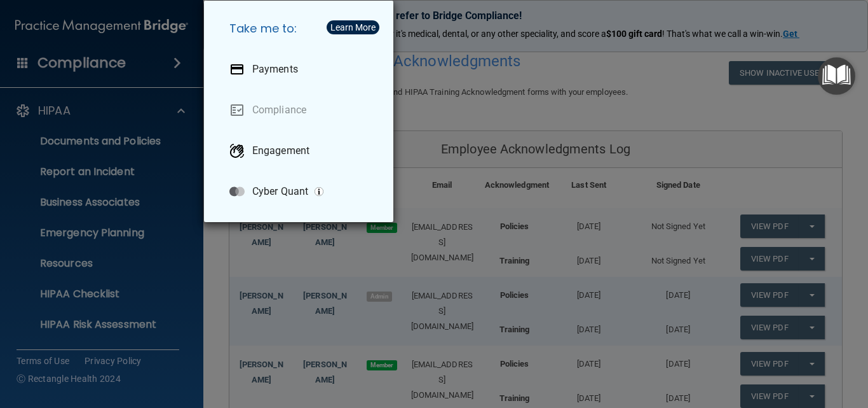 The width and height of the screenshot is (868, 408). I want to click on a: Engagement, so click(301, 151).